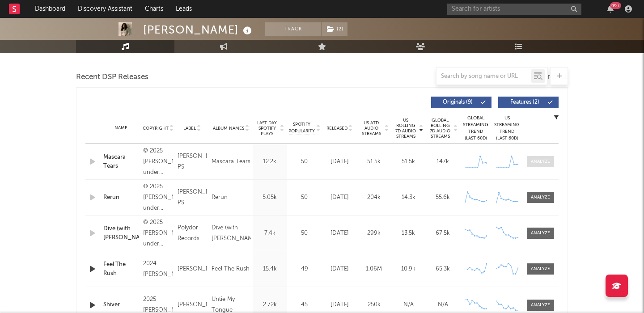 Image resolution: width=644 pixels, height=313 pixels. Describe the element at coordinates (190, 128) in the screenshot. I see `span: Label` at that location.